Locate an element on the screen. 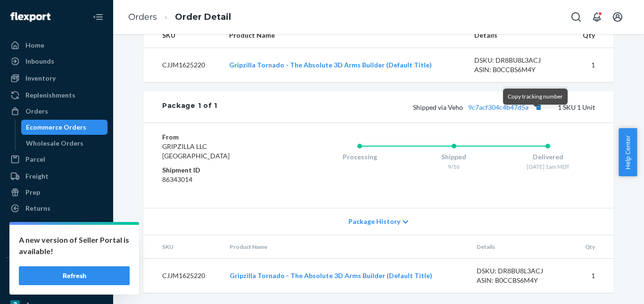 Image resolution: width=644 pixels, height=304 pixels. span: Copy tracking number is located at coordinates (535, 96).